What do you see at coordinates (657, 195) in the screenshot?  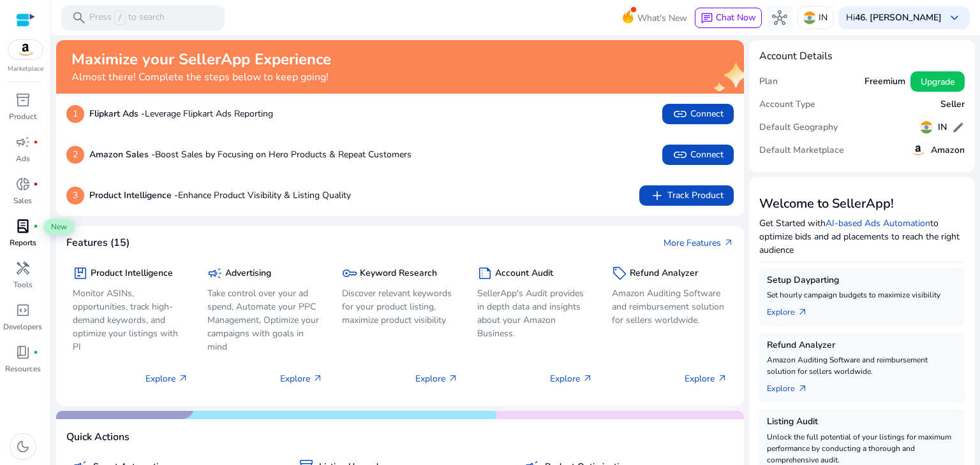 I see `span: add` at bounding box center [657, 195].